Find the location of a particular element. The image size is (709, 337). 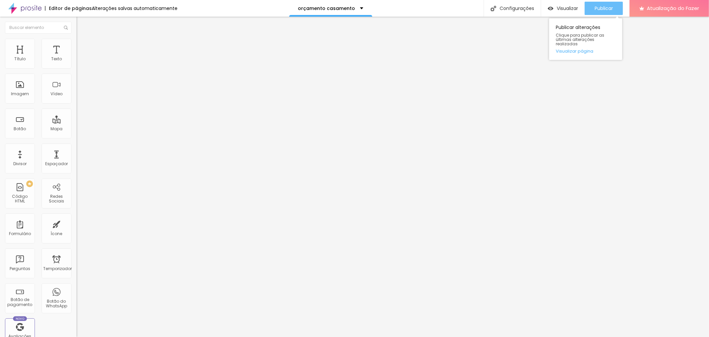

font: Visualizar página is located at coordinates (575, 51).